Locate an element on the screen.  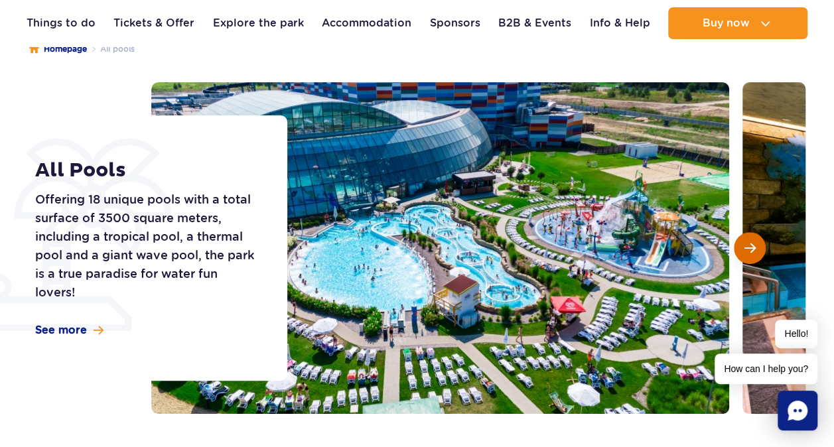
button: Buy now is located at coordinates (737, 23).